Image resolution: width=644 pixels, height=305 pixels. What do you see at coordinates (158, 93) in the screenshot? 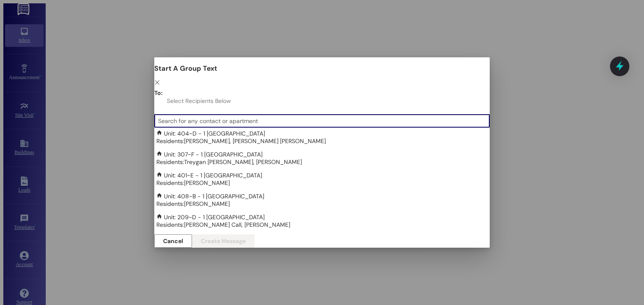
I see `h3: To:` at bounding box center [158, 93].